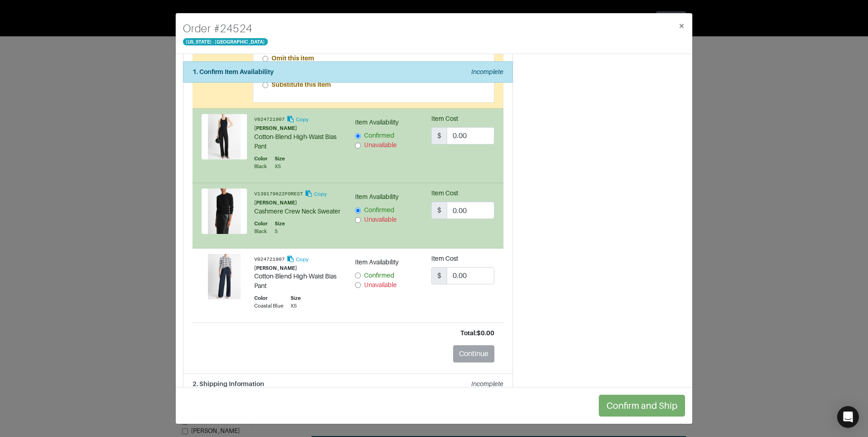 The image size is (868, 437). What do you see at coordinates (279, 195) in the screenshot?
I see `small: V139179622FOREST` at bounding box center [279, 195].